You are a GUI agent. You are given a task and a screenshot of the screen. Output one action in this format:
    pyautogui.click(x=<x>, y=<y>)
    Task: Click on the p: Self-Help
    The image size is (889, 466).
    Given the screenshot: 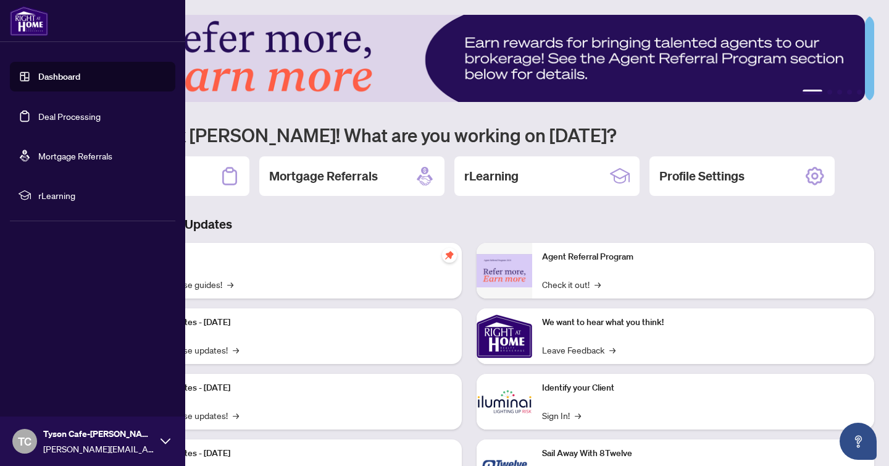 What is the action you would take?
    pyautogui.click(x=291, y=257)
    